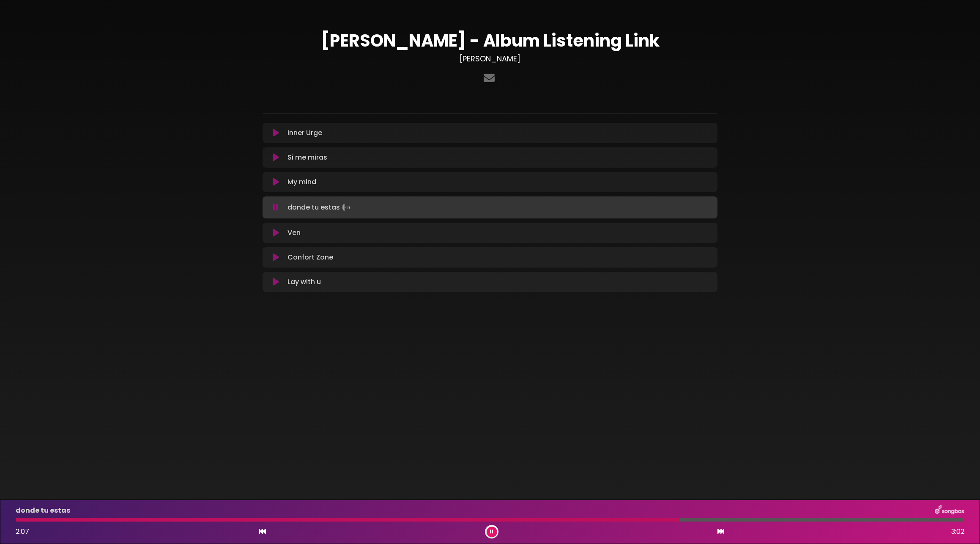 The image size is (980, 544). I want to click on p: Confort Zone, so click(311, 257).